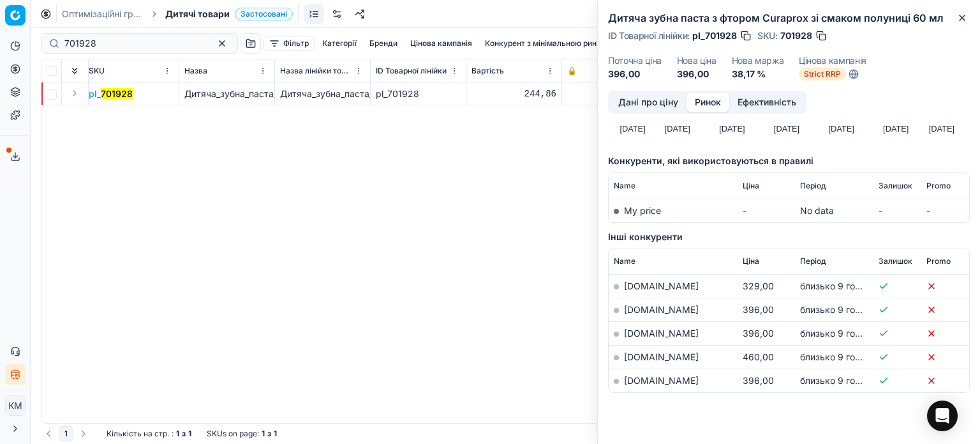 This screenshot has width=980, height=444. What do you see at coordinates (488, 71) in the screenshot?
I see `span: Вартість` at bounding box center [488, 71].